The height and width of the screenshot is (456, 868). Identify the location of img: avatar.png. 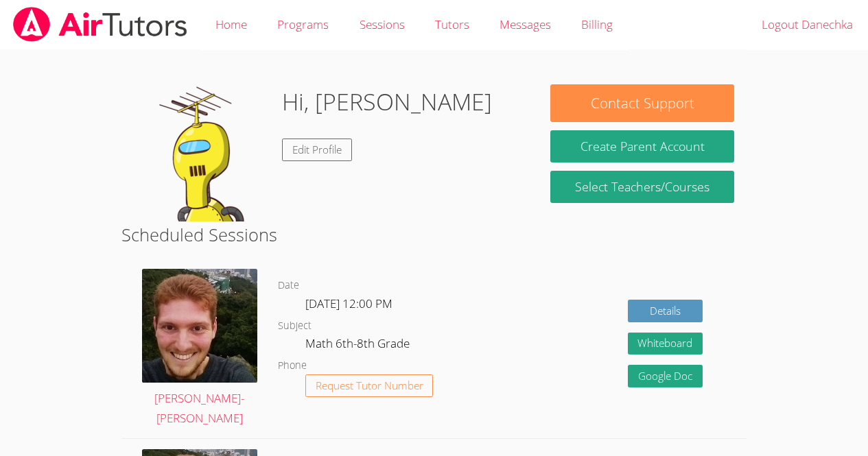
(199, 325).